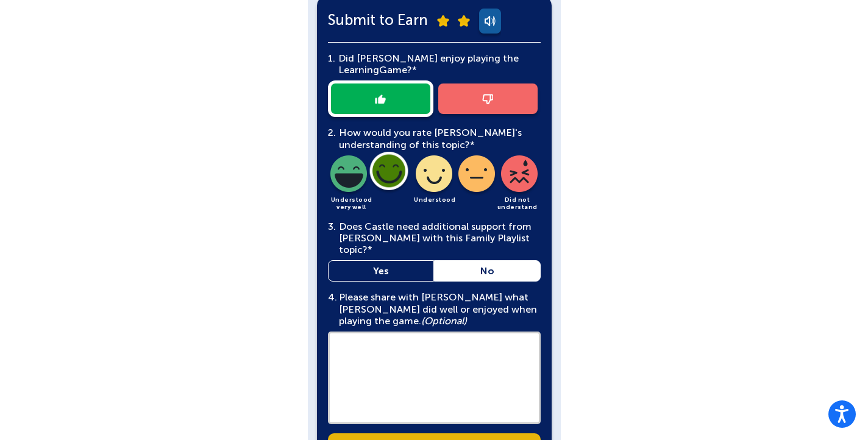 This screenshot has width=868, height=440. Describe the element at coordinates (398, 70) in the screenshot. I see `span: Game?*` at that location.